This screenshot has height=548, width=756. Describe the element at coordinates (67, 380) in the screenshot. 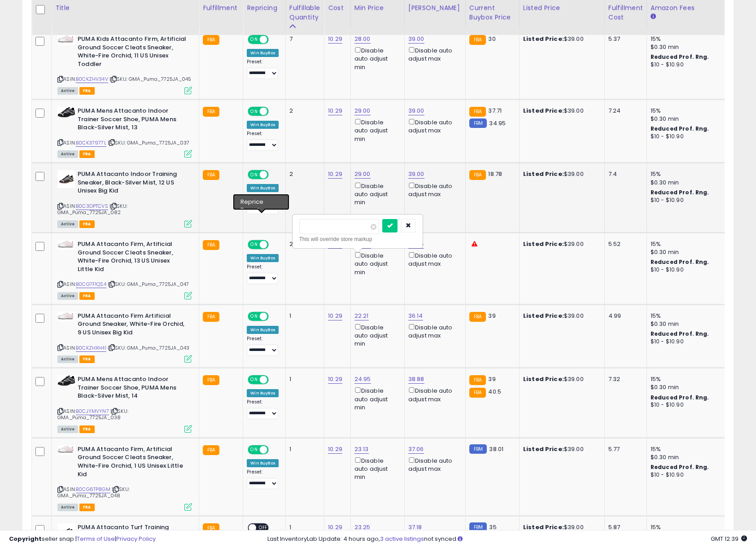

I see `img: 41m9fAA7vfL._SL40_.jpg` at that location.